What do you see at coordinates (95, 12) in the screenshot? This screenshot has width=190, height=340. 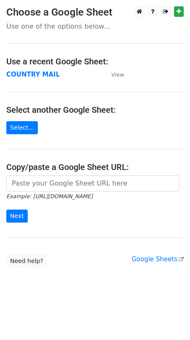 I see `h3: Choose a Google Sheet` at bounding box center [95, 12].